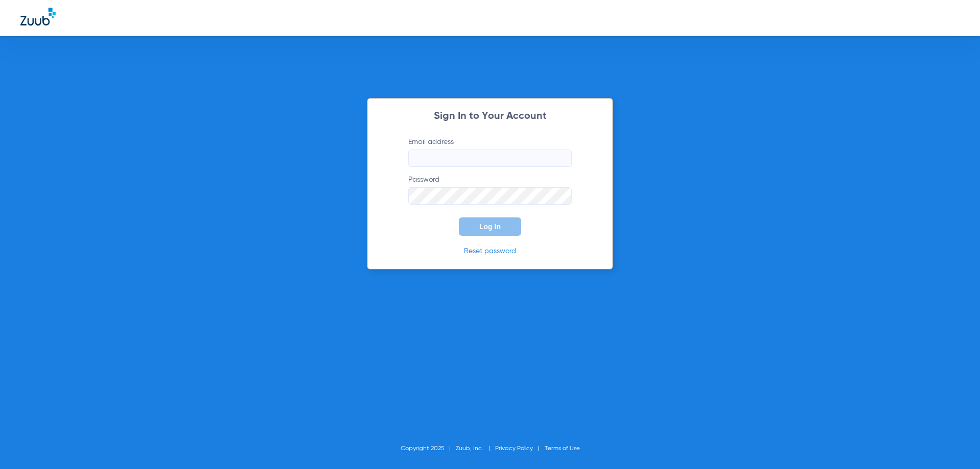 The width and height of the screenshot is (980, 469). I want to click on label: Email address, so click(490, 152).